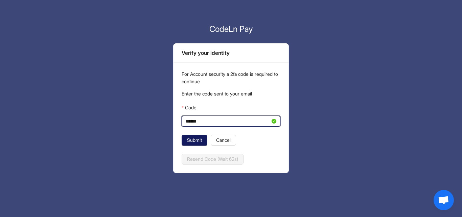 The width and height of the screenshot is (462, 217). I want to click on label: Code, so click(189, 108).